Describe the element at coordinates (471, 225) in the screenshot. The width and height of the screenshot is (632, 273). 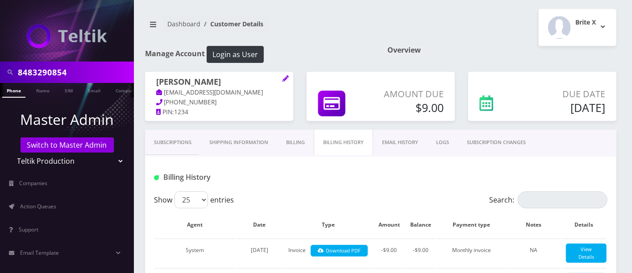
I see `th: Payment type` at that location.